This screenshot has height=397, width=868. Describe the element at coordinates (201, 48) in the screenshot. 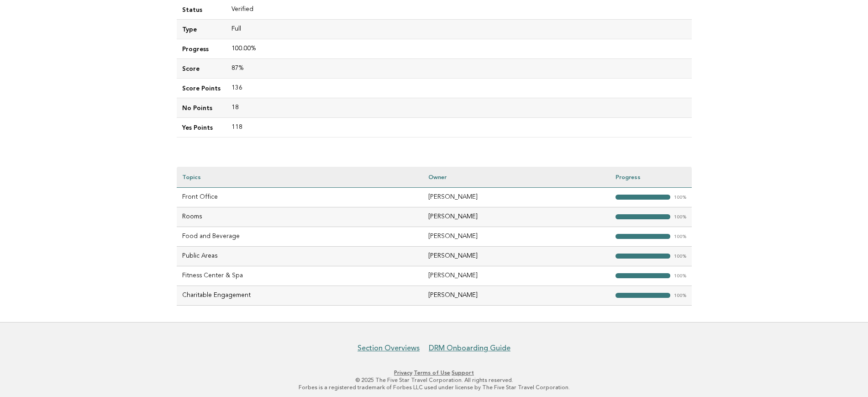

I see `td: Progress` at that location.